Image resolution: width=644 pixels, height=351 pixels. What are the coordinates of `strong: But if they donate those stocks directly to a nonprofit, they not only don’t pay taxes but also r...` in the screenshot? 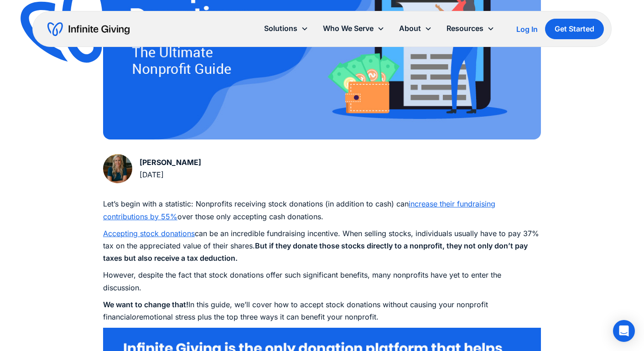 It's located at (315, 252).